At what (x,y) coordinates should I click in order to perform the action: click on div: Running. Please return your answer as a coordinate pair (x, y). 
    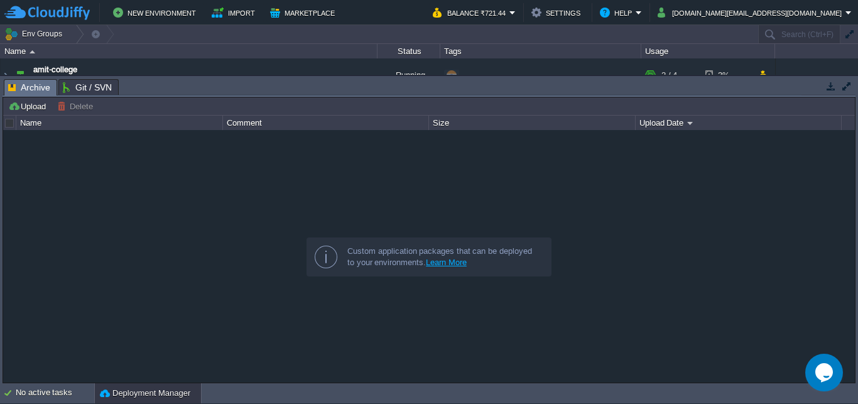
    Looking at the image, I should click on (409, 75).